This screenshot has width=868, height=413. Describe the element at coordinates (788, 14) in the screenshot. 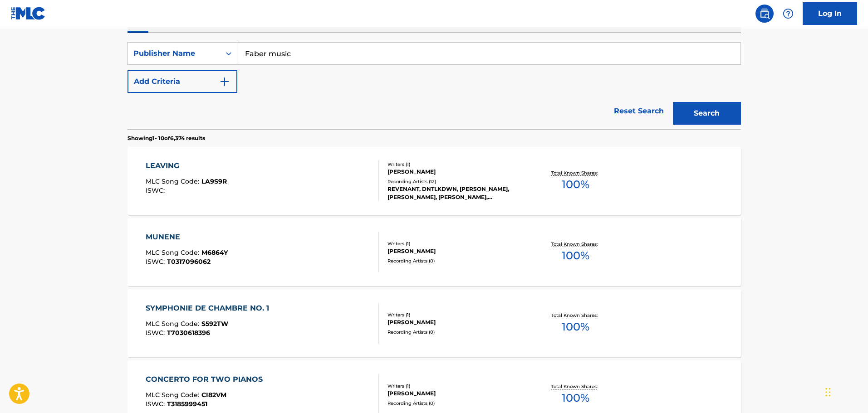

I see `img: help` at that location.